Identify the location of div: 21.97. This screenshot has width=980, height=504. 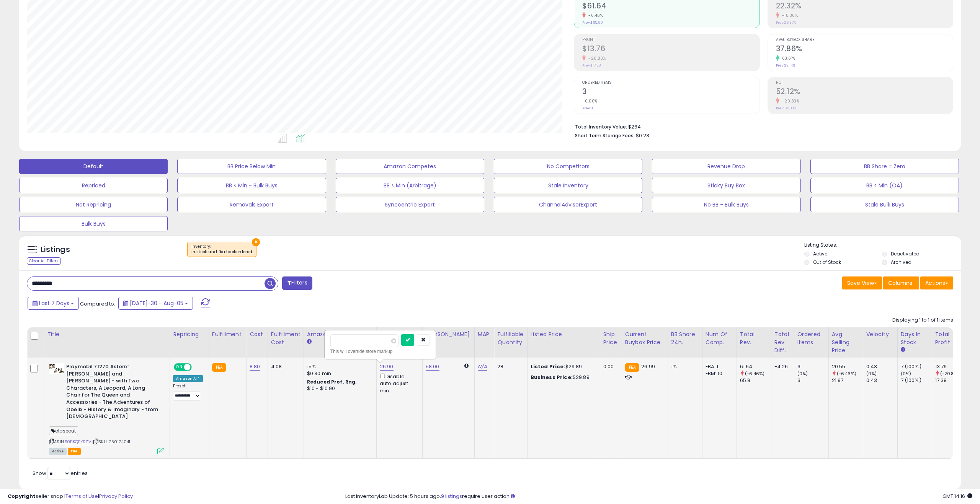
(847, 381).